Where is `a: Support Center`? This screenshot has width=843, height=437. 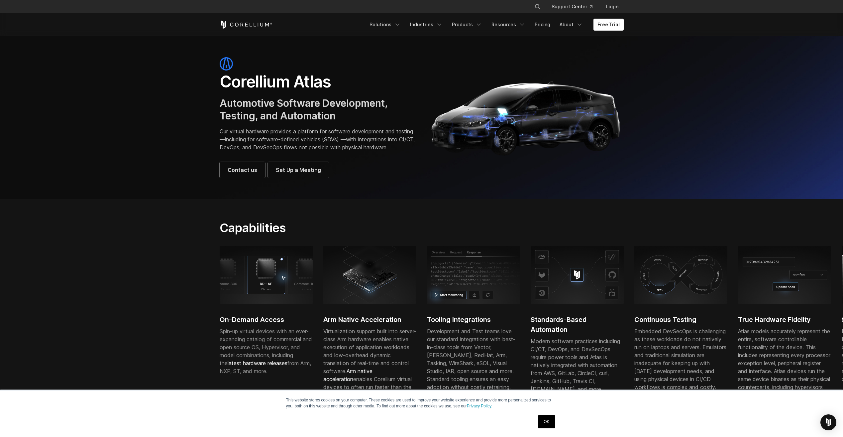
a: Support Center is located at coordinates (572, 7).